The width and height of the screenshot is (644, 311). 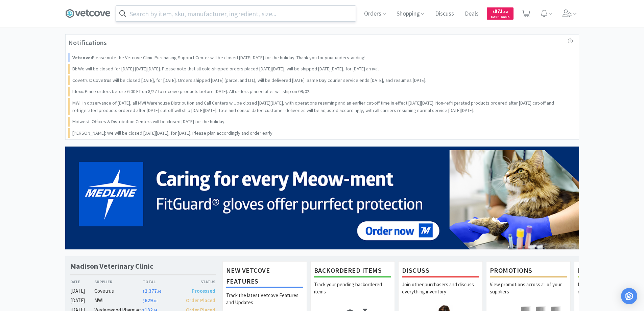 What do you see at coordinates (629, 297) in the screenshot?
I see `div: Open Intercom Messenger` at bounding box center [629, 297].